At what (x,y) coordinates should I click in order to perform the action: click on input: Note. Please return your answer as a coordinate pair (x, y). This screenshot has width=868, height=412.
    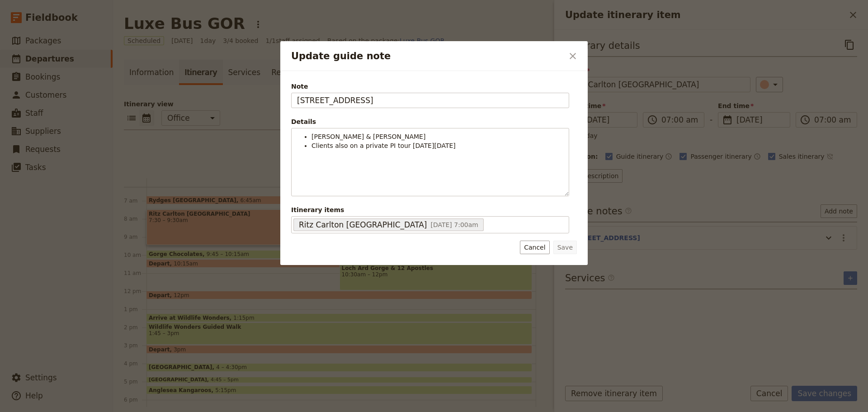
    Looking at the image, I should click on (430, 101).